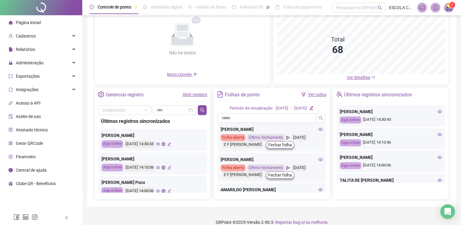 The height and width of the screenshot is (225, 461). I want to click on sup: Atualize o seu contato no menu Meus Dados, so click(452, 5).